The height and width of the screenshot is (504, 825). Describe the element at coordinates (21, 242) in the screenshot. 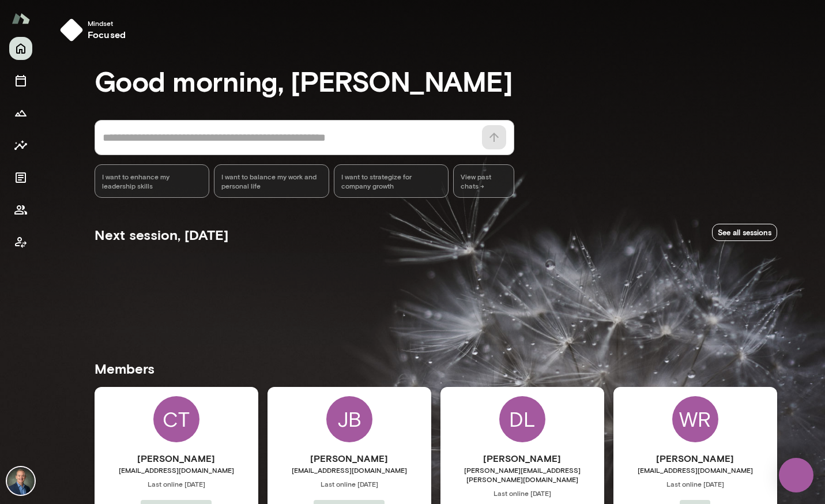

I see `button: Client app` at that location.